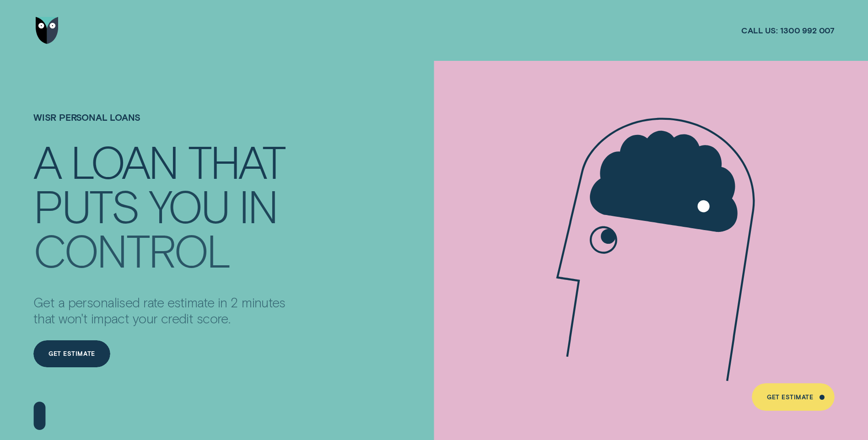  Describe the element at coordinates (236, 161) in the screenshot. I see `div: THAT` at that location.